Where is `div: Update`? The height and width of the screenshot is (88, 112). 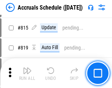 div: Update is located at coordinates (49, 28).